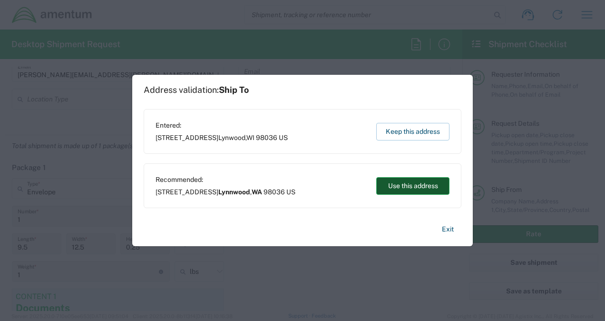 Image resolution: width=605 pixels, height=321 pixels. What do you see at coordinates (196, 90) in the screenshot?
I see `h1: Address validation:` at bounding box center [196, 90].